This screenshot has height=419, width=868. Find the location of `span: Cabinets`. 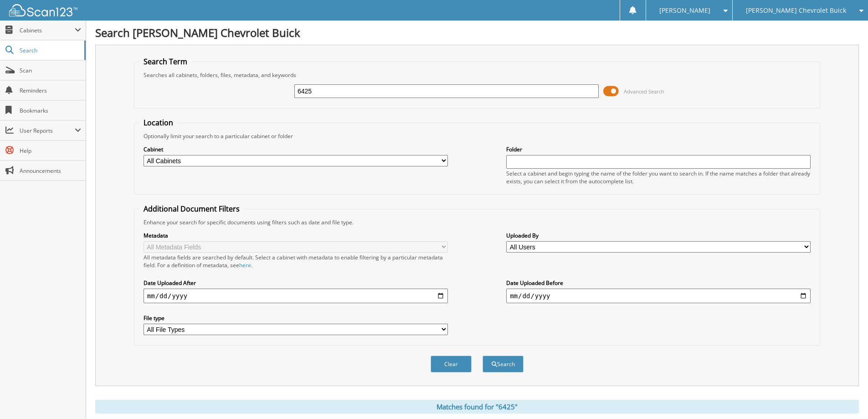

span: Cabinets is located at coordinates (47, 30).